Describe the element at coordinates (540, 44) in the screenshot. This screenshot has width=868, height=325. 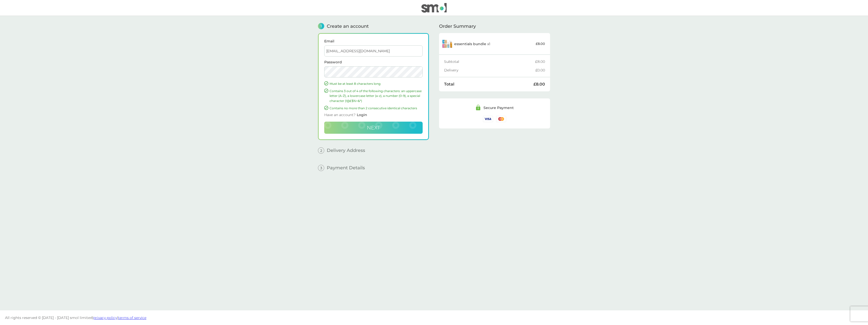
I see `p: £8.00` at that location.